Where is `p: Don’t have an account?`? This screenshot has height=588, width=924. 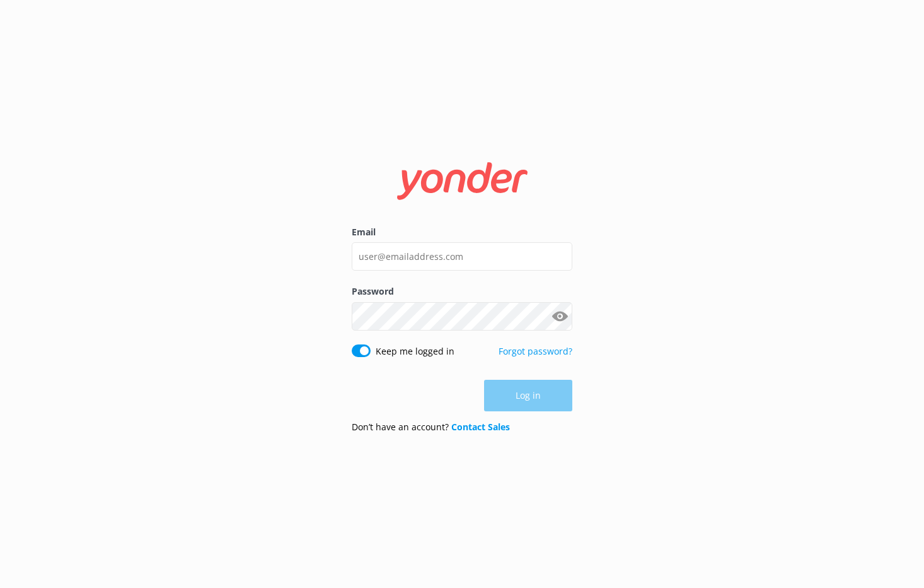 p: Don’t have an account? is located at coordinates (431, 427).